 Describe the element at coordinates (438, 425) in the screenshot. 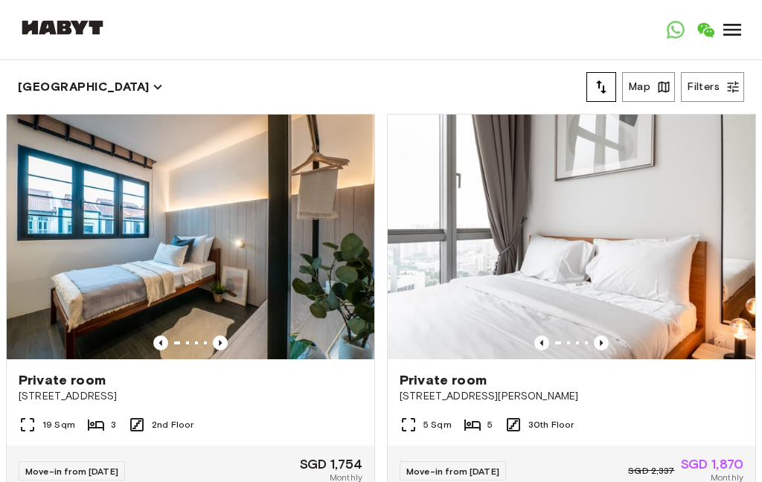

I see `span: 5 Sqm` at that location.